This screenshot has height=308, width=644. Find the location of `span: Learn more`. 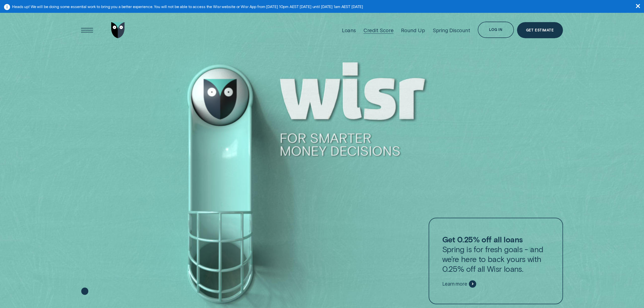

span: Learn more is located at coordinates (455, 284).